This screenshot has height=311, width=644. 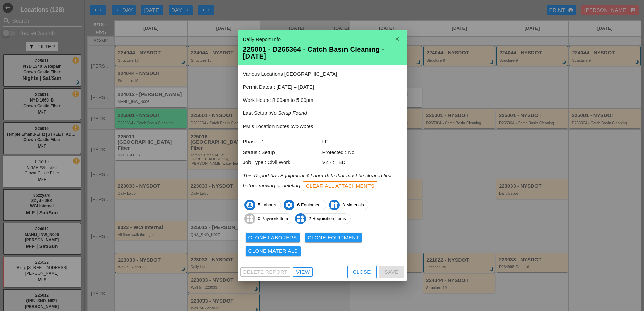 I want to click on i: close, so click(x=397, y=39).